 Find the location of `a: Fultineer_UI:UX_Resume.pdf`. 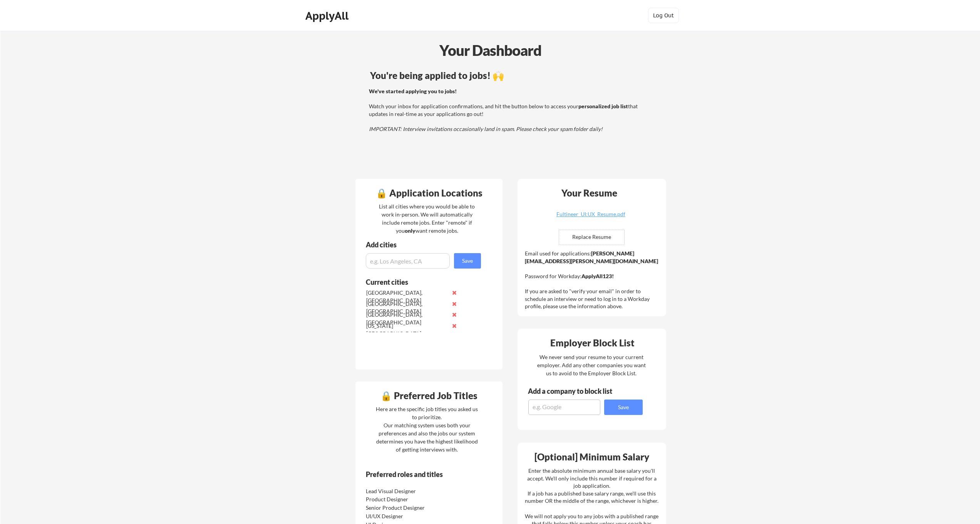

a: Fultineer_UI:UX_Resume.pdf is located at coordinates (591, 217).